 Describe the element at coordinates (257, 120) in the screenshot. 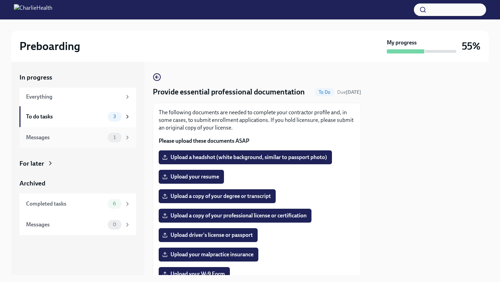

I see `p: The following documents are needed to complete your contractor profile and, in some cases, to sub...` at that location.